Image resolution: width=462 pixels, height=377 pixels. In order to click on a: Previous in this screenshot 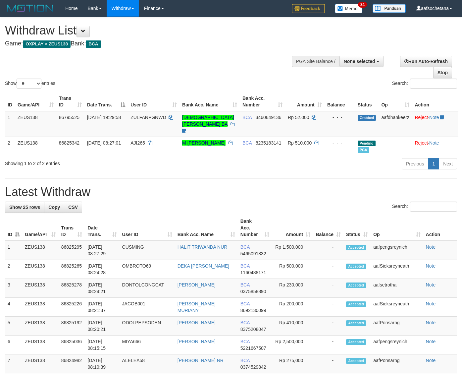, I will do `click(415, 164)`.